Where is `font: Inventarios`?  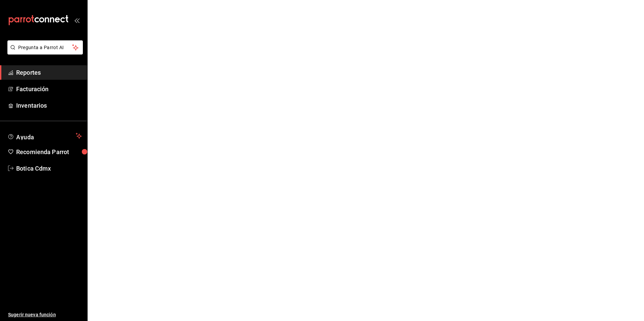 font: Inventarios is located at coordinates (31, 105).